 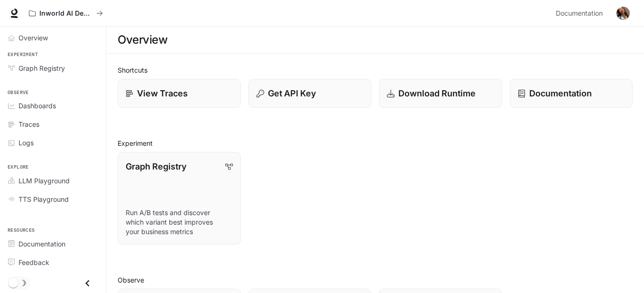 What do you see at coordinates (53, 37) in the screenshot?
I see `a: Overview` at bounding box center [53, 37].